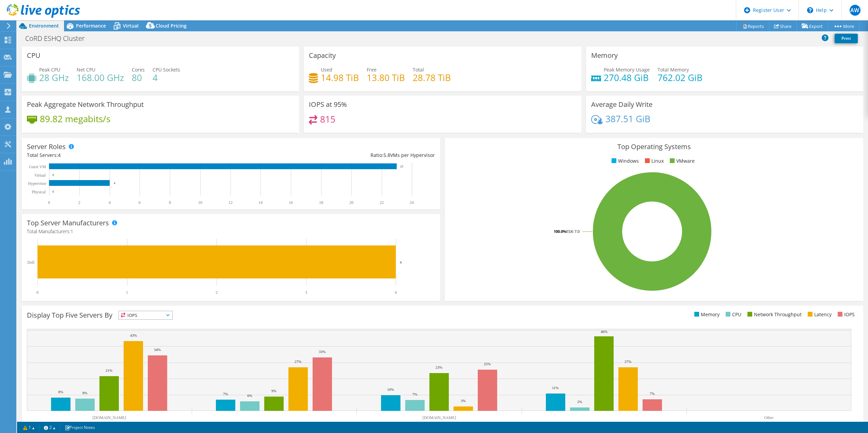 This screenshot has width=868, height=433. Describe the element at coordinates (560, 231) in the screenshot. I see `tspan: 100.0%` at that location.